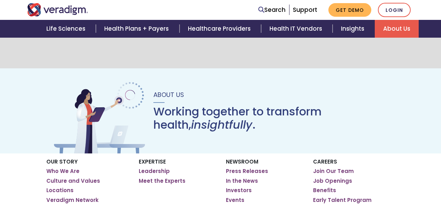 The height and width of the screenshot is (204, 441). I want to click on a: About Us, so click(397, 29).